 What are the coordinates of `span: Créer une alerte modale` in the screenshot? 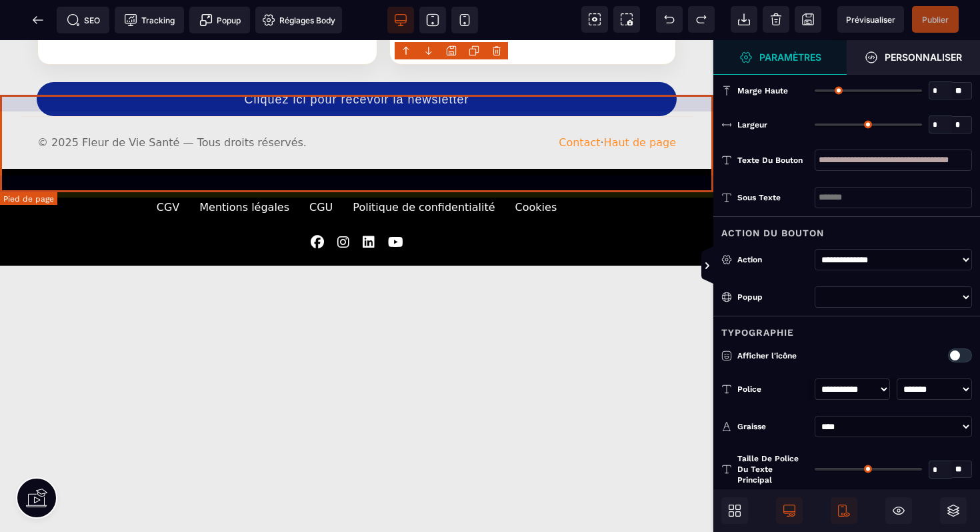 It's located at (219, 20).